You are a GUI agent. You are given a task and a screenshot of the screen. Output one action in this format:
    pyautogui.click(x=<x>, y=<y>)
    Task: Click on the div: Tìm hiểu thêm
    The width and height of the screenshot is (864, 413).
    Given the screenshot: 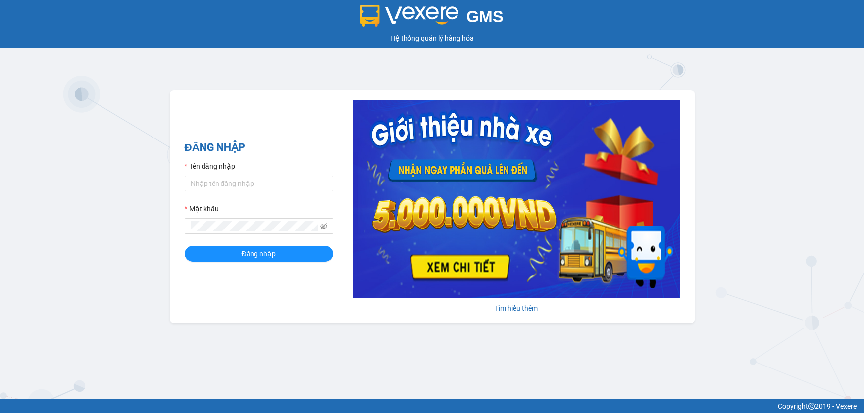 What is the action you would take?
    pyautogui.click(x=516, y=308)
    